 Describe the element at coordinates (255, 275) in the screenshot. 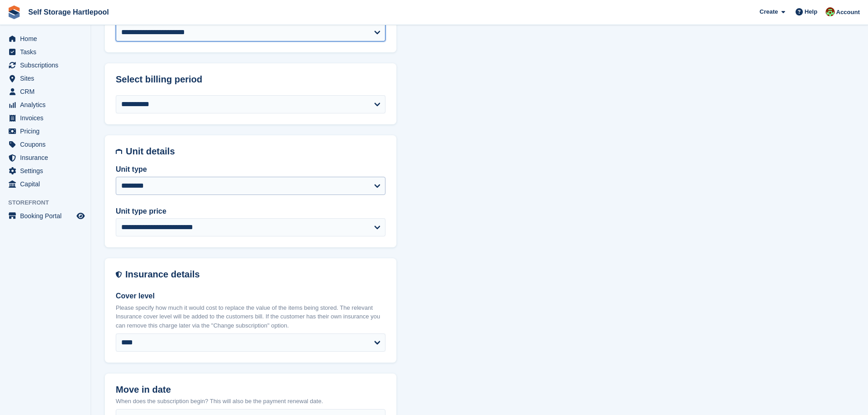

I see `h2: Insurance details` at that location.